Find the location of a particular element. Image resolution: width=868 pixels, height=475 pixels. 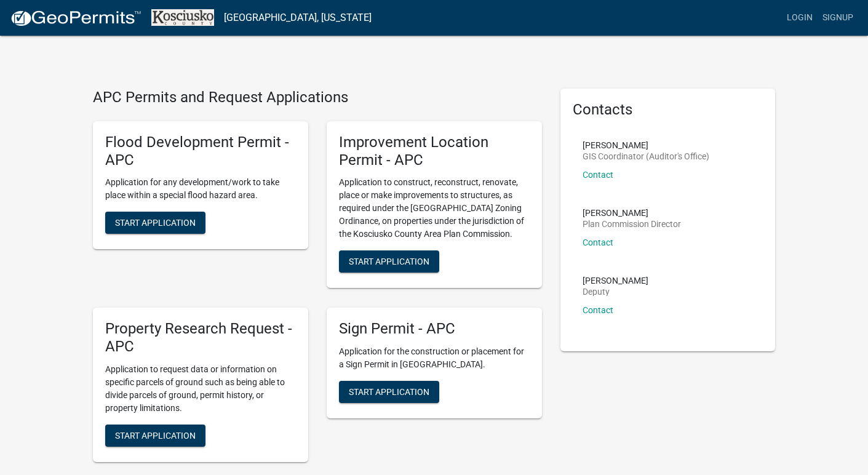

h5: Improvement Location Permit - APC is located at coordinates (434, 152).